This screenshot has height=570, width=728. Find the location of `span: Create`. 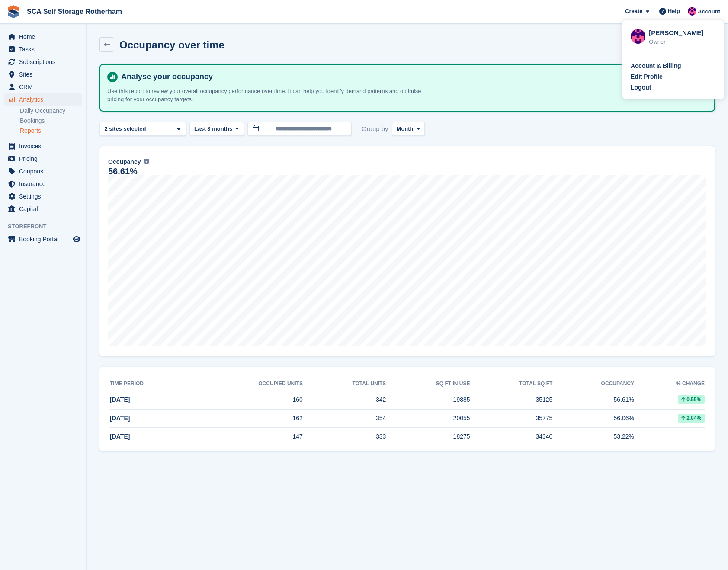

span: Create is located at coordinates (634, 11).